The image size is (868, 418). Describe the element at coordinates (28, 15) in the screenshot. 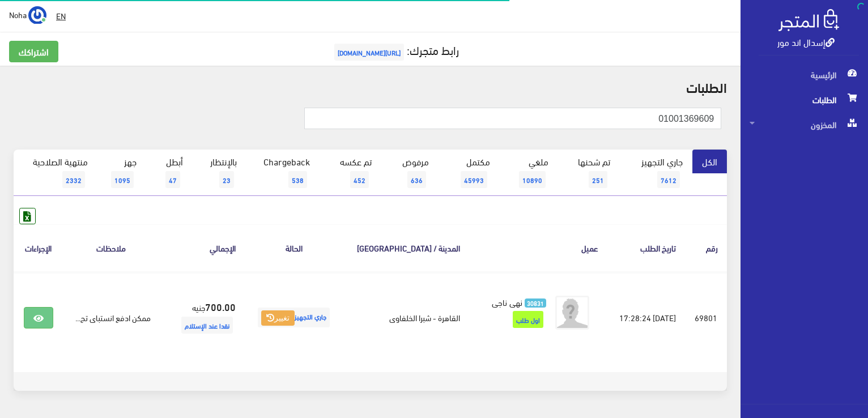

I see `a: ... Noha` at that location.